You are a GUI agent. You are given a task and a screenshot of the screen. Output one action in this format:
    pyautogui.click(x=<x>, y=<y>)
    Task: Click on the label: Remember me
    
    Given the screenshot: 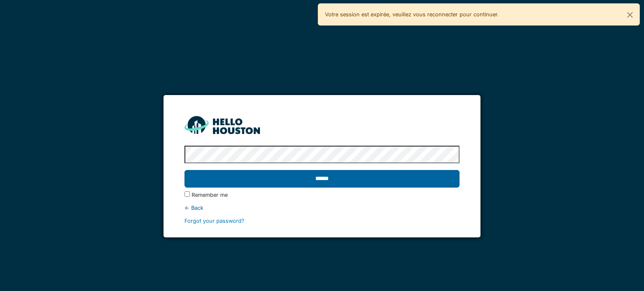 What is the action you would take?
    pyautogui.click(x=210, y=195)
    